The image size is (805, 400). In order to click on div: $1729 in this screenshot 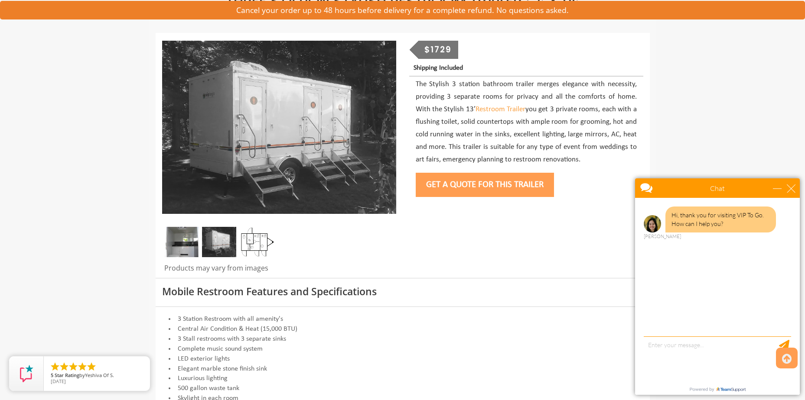, I will do `click(438, 50)`.